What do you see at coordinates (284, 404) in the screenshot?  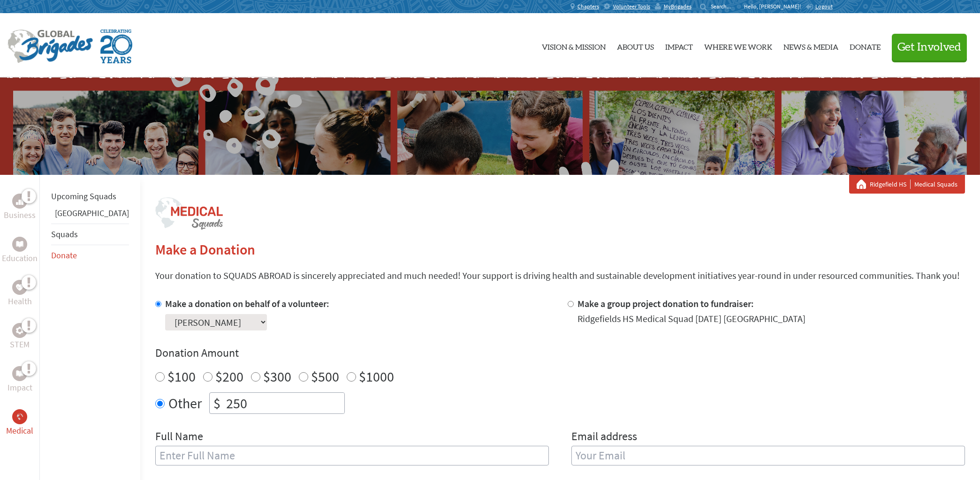 I see `input: Enter Amount` at bounding box center [284, 404].